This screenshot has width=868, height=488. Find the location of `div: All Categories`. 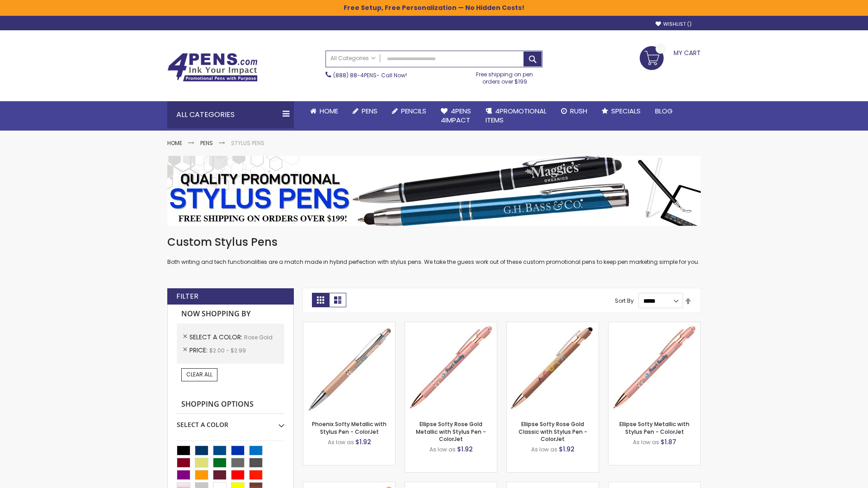

div: All Categories is located at coordinates (231, 115).